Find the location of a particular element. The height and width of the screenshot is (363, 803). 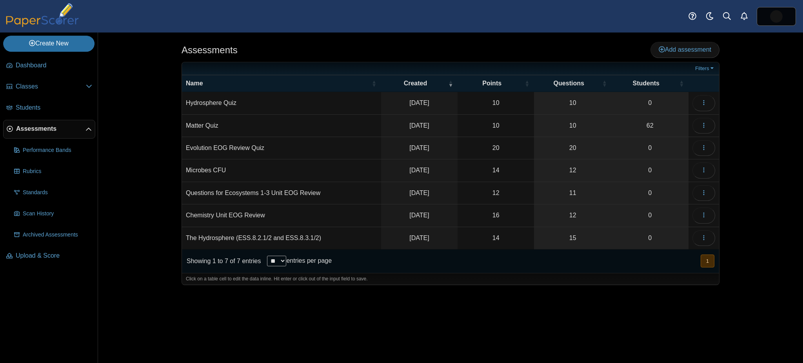

time: May 19, 2025 at 11:09 AM is located at coordinates (419, 148).